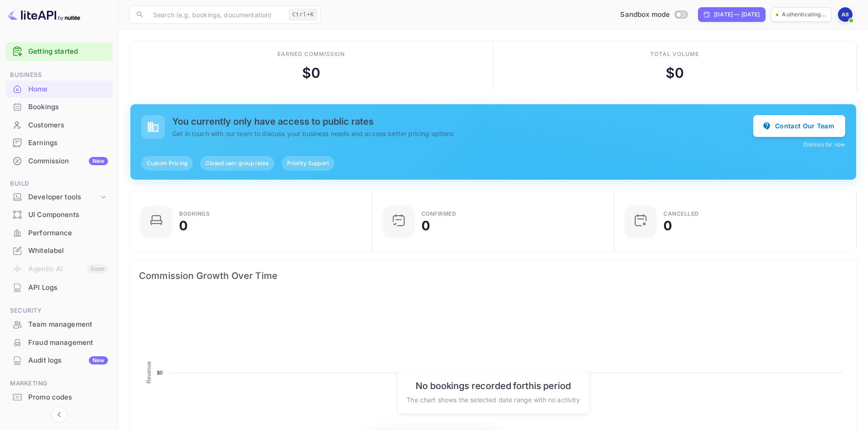 The height and width of the screenshot is (430, 868). I want to click on div: Commission, so click(68, 161).